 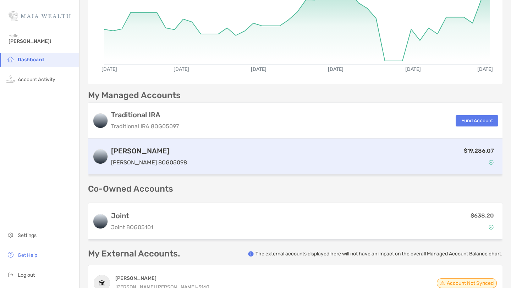 What do you see at coordinates (482, 216) in the screenshot?
I see `p: $638.20` at bounding box center [482, 216].